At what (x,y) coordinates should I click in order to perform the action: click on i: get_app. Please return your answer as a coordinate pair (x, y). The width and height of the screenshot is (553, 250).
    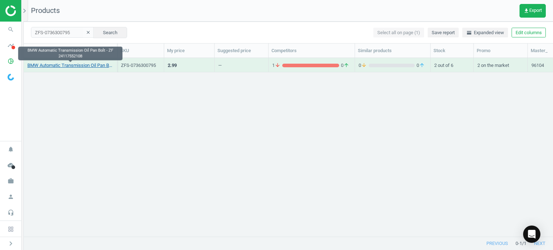
    Looking at the image, I should click on (526, 11).